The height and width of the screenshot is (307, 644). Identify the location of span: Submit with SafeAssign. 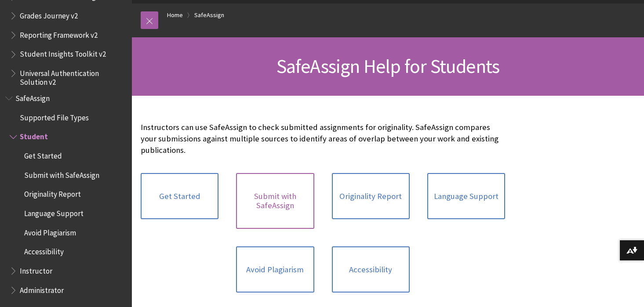
(62, 174).